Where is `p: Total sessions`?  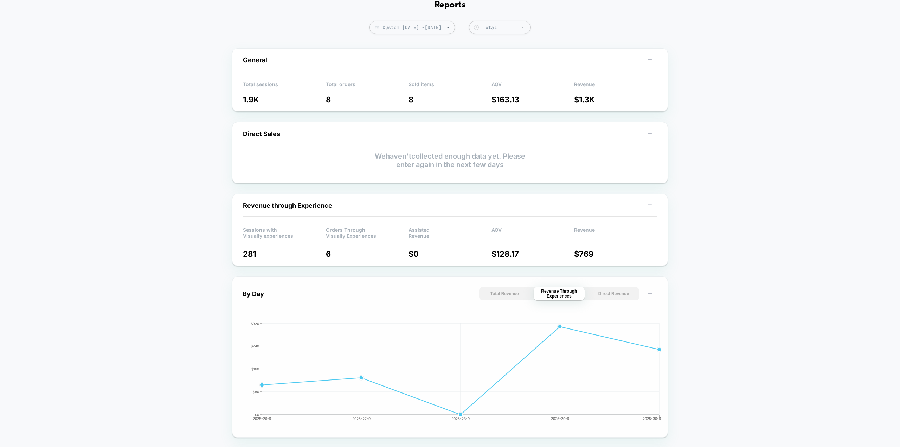
p: Total sessions is located at coordinates (284, 86).